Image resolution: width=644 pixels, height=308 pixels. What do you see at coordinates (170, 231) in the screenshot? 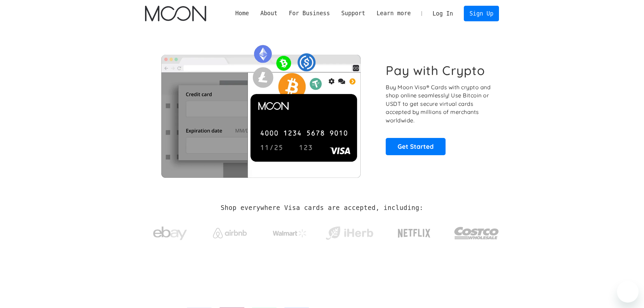
I see `a: ebay` at bounding box center [170, 231].